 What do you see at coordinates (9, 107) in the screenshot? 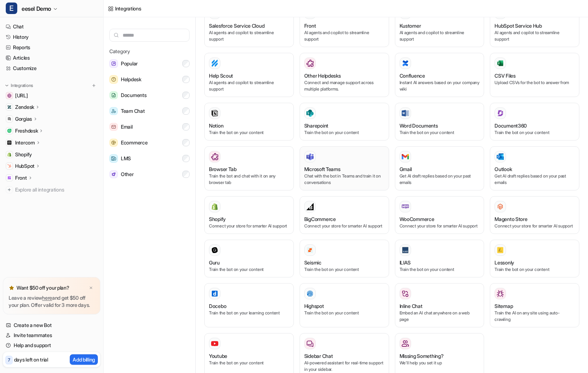
I see `img: Zendesk` at bounding box center [9, 107].